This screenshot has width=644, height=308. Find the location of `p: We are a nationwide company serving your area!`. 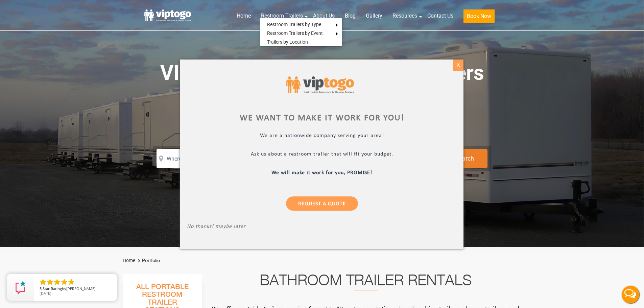

p: We are a nationwide company serving your area! is located at coordinates (322, 136).